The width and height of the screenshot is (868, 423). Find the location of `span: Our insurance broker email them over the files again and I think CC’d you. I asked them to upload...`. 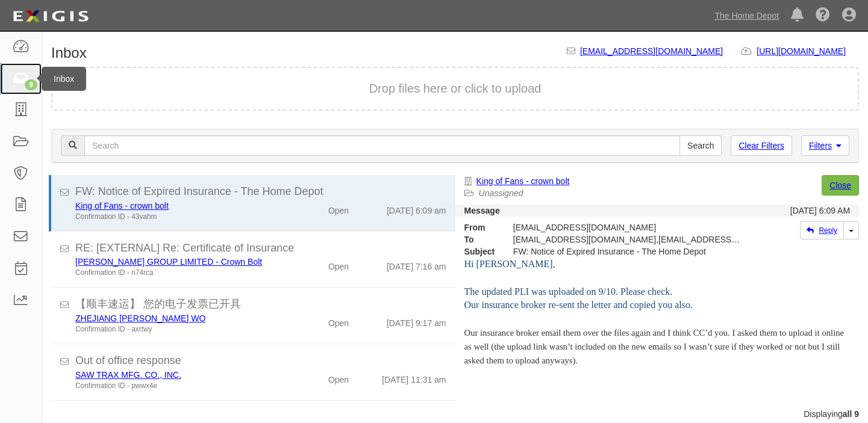

span: Our insurance broker email them over the files again and I think CC’d you. I asked them to upload... is located at coordinates (655, 346).